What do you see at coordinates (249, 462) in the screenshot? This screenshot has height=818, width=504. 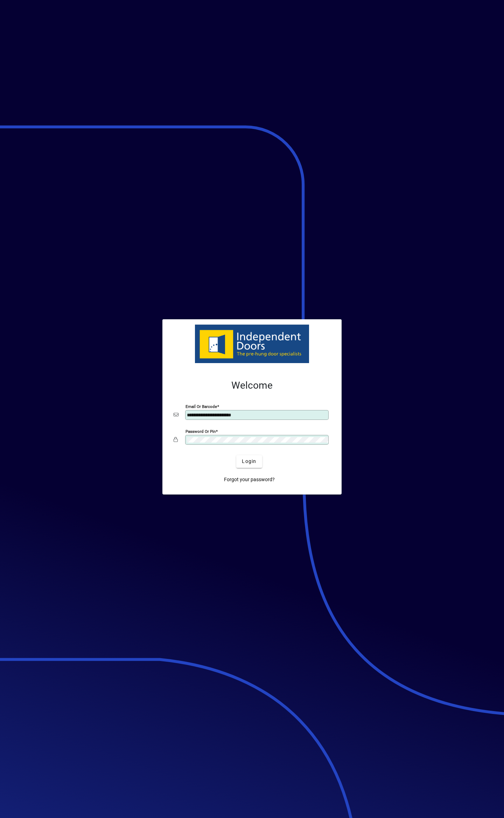 I see `button: Login` at bounding box center [249, 462].